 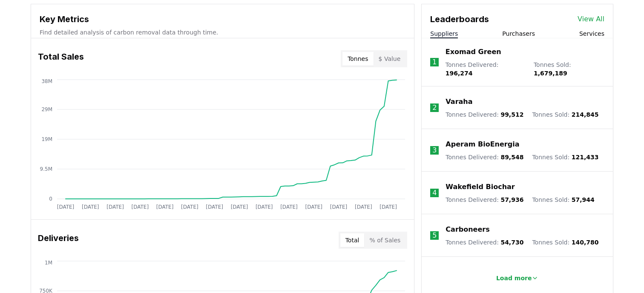 I want to click on p: 4, so click(x=434, y=193).